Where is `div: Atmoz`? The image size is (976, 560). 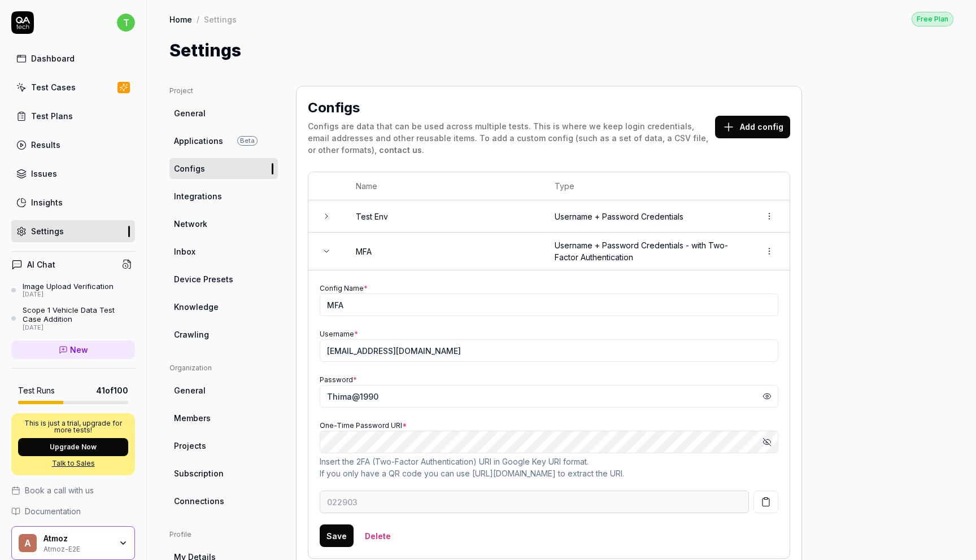 div: Atmoz is located at coordinates (78, 539).